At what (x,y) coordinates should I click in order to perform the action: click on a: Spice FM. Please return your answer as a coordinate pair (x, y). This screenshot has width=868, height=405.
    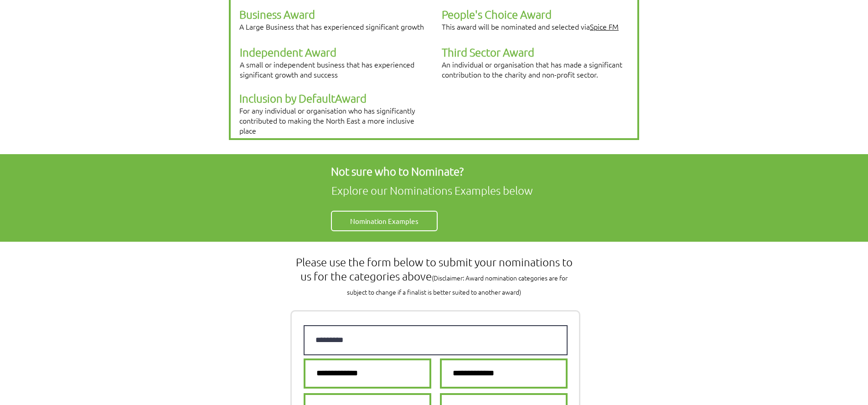
    Looking at the image, I should click on (604, 27).